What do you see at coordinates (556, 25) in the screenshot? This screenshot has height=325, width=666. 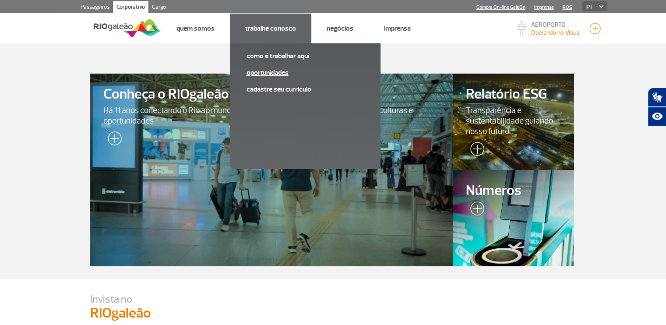 I see `p: AEROPORTO` at bounding box center [556, 25].